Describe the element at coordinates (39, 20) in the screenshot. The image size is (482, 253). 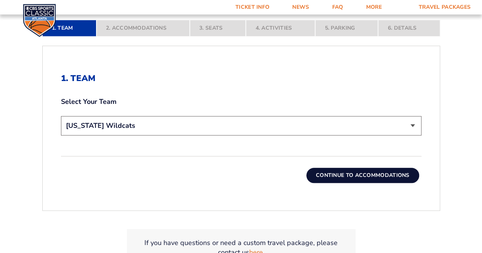
I see `img: CBS Sports Classic` at that location.